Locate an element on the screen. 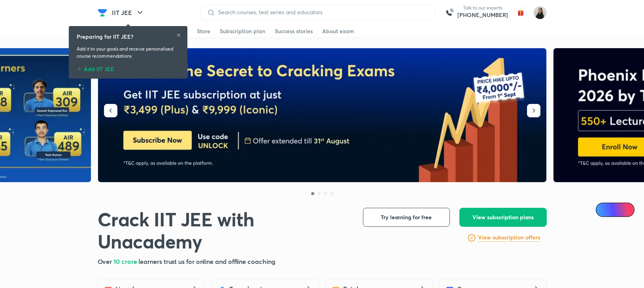 The width and height of the screenshot is (644, 288). span: Over is located at coordinates (105, 261).